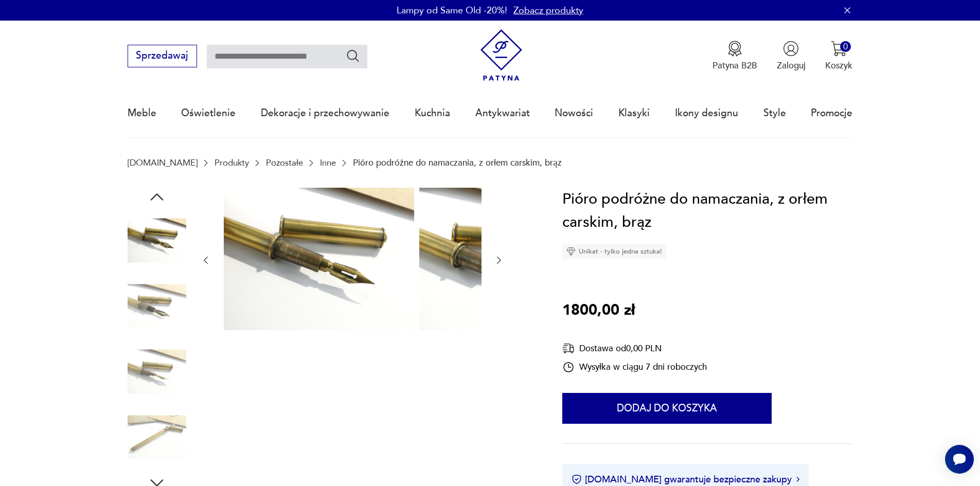 The width and height of the screenshot is (980, 486). I want to click on img: Ikona koszyka, so click(839, 48).